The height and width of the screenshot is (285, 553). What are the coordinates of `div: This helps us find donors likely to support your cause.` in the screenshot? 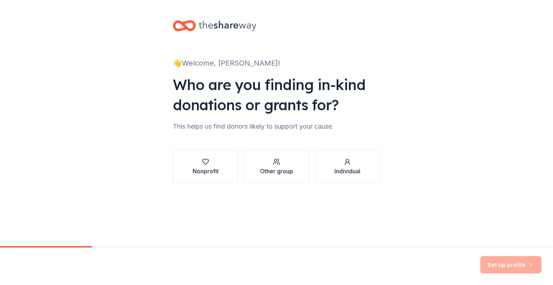 It's located at (277, 126).